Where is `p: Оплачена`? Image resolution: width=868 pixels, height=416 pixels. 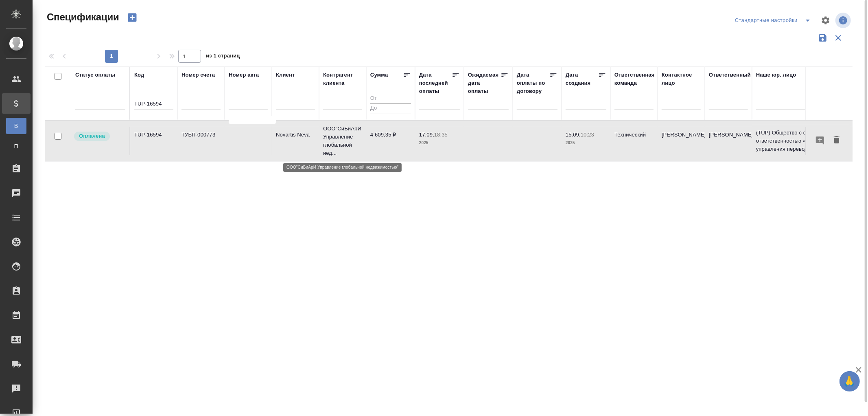
p: Оплачена is located at coordinates (92, 136).